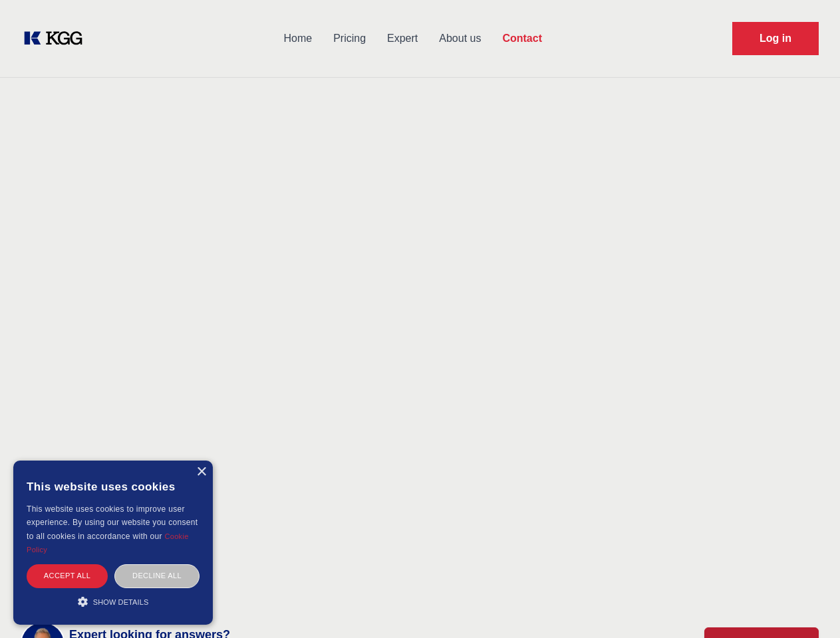 The width and height of the screenshot is (840, 638). What do you see at coordinates (108, 543) in the screenshot?
I see `a: Cookie Policy` at bounding box center [108, 543].